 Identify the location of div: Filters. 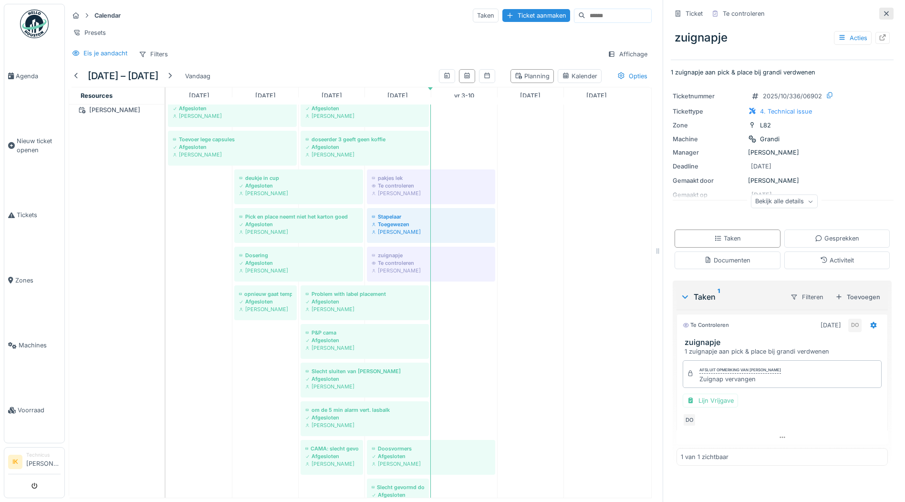
(153, 54).